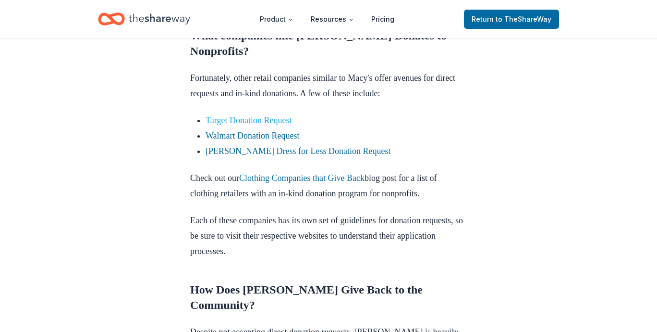 Image resolution: width=657 pixels, height=332 pixels. I want to click on button: Product, so click(277, 19).